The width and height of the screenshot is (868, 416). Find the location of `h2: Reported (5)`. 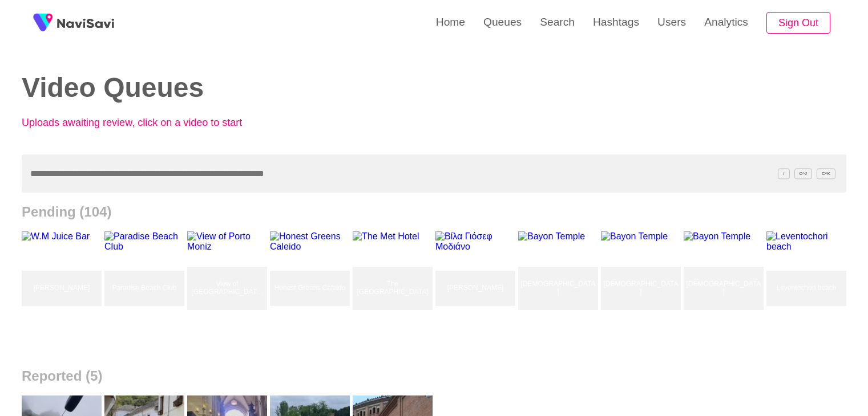

h2: Reported (5) is located at coordinates (434, 376).